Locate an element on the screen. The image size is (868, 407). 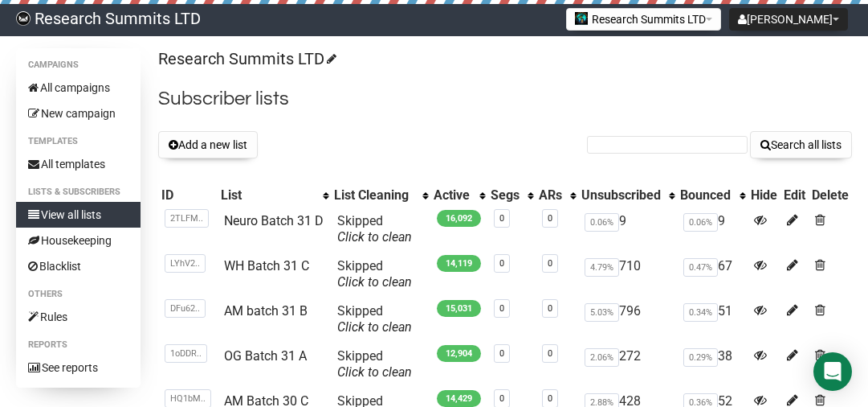
td: 796 is located at coordinates (627, 319).